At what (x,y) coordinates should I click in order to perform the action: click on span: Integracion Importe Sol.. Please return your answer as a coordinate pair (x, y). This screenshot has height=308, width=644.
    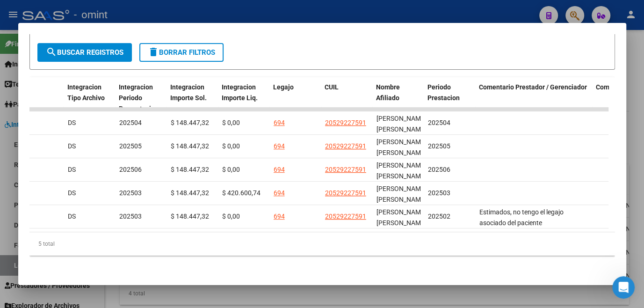
    Looking at the image, I should click on (189, 92).